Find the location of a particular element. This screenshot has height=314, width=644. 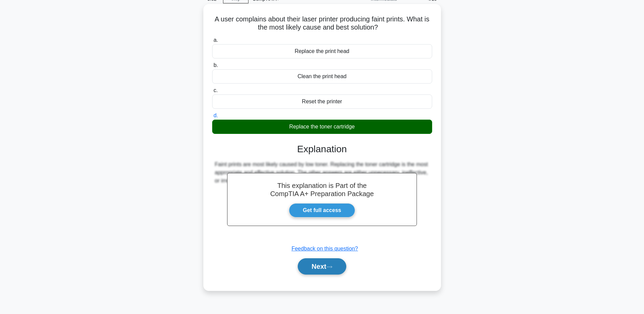

div: Reset the printer is located at coordinates (322, 102).